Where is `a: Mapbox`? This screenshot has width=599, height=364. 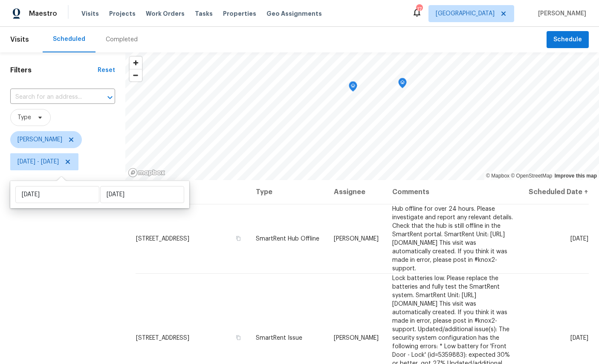
a: Mapbox is located at coordinates (497, 176).